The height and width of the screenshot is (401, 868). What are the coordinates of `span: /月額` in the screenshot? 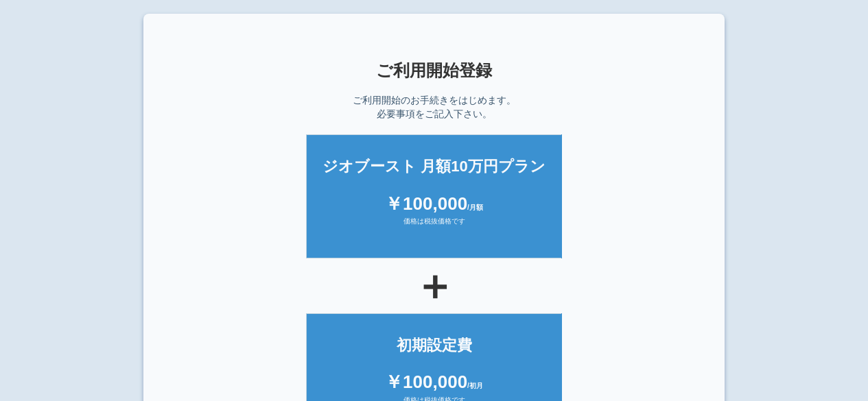 It's located at (475, 207).